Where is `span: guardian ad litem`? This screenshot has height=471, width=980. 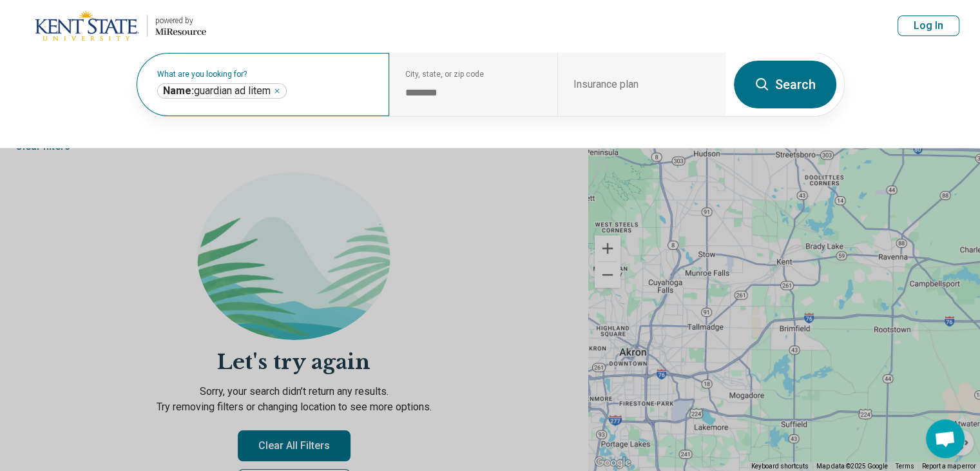 span: guardian ad litem is located at coordinates (217, 91).